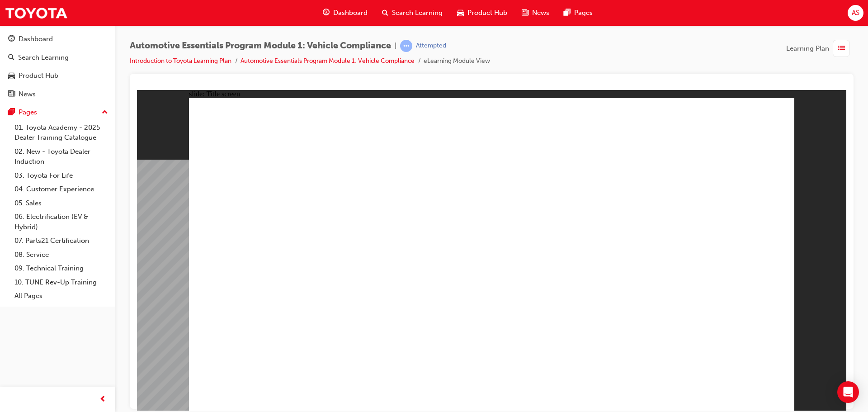  Describe the element at coordinates (849, 393) in the screenshot. I see `div: Open Intercom Messenger` at that location.